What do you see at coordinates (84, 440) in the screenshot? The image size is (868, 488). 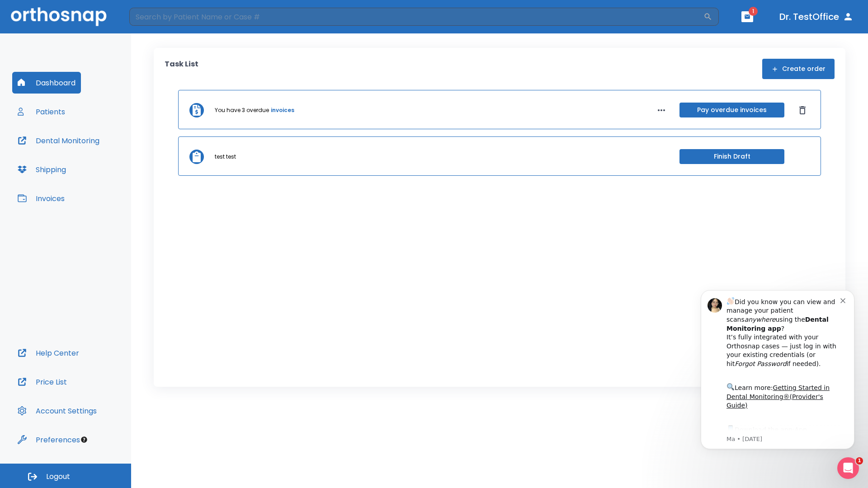 I see `div: Tooltip anchor` at bounding box center [84, 440].